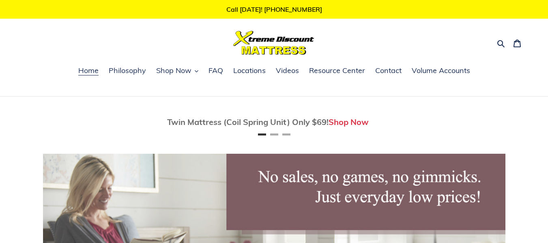  I want to click on button: Page 2, so click(274, 134).